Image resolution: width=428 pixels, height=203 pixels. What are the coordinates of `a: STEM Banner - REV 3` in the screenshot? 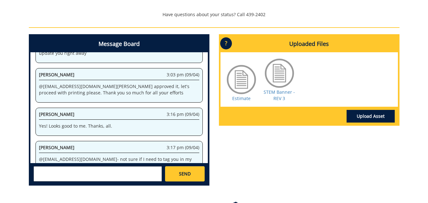 It's located at (279, 95).